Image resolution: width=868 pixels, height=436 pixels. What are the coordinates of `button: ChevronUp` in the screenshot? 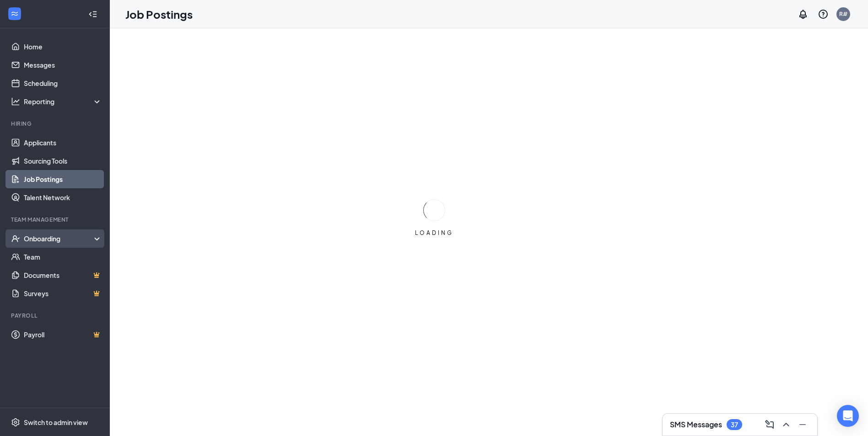 It's located at (786, 425).